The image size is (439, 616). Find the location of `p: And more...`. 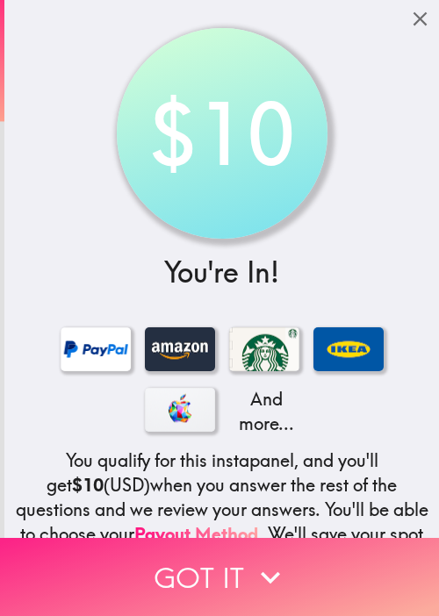

p: And more... is located at coordinates (264, 411).